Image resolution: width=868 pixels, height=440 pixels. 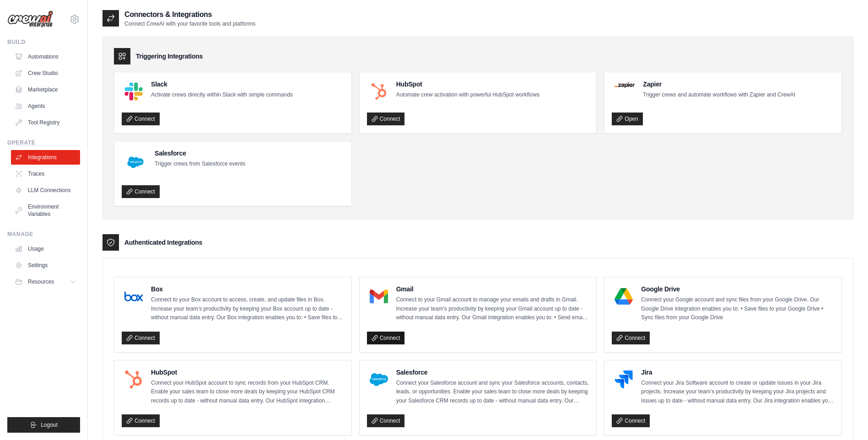 What do you see at coordinates (45, 249) in the screenshot?
I see `a: Usage` at bounding box center [45, 249].